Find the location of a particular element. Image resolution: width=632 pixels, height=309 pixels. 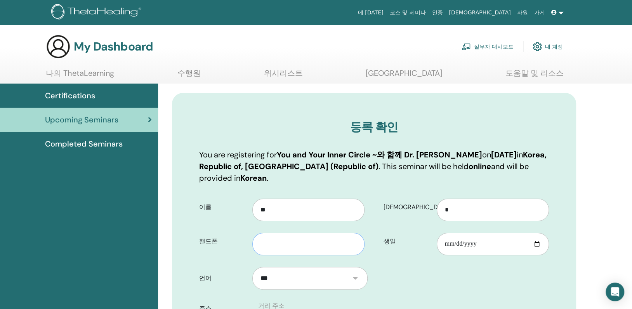

label: 생일 is located at coordinates (407, 241).